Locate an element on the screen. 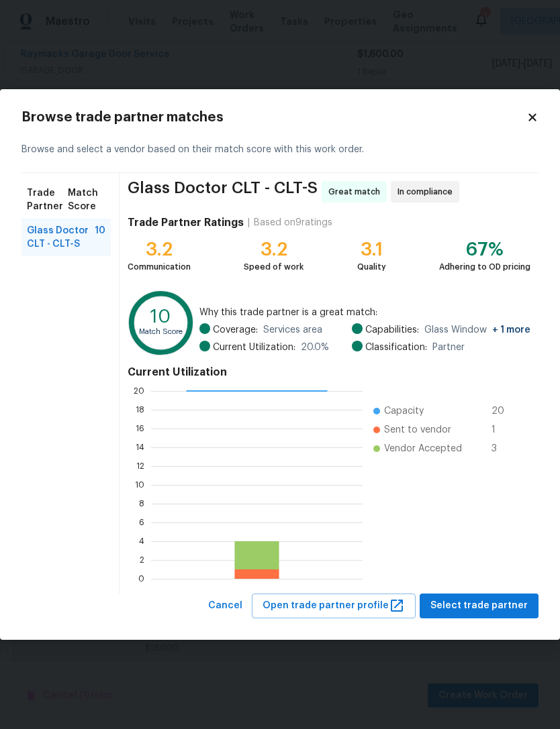  div: Communication is located at coordinates (159, 267).